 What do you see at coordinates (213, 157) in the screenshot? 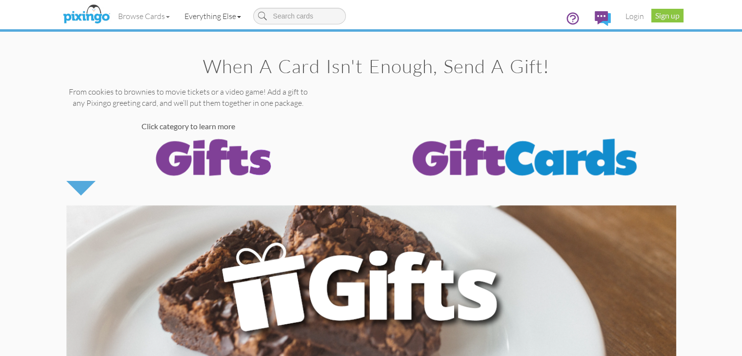
I see `img: gifts-toggle.png` at bounding box center [213, 157].